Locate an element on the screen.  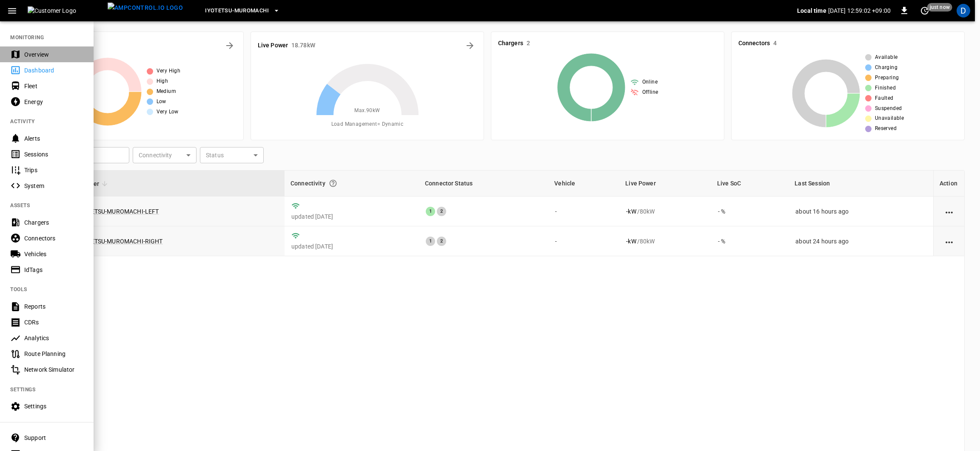
div: IdTags is located at coordinates (54, 269).